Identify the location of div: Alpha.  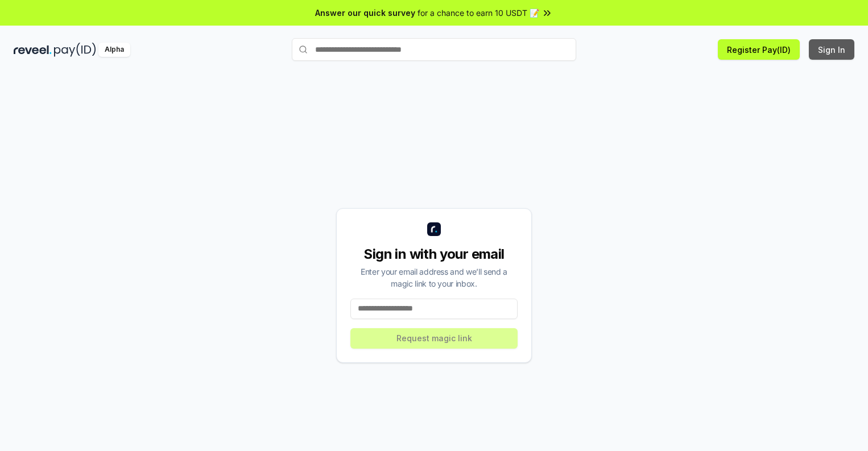
(114, 49).